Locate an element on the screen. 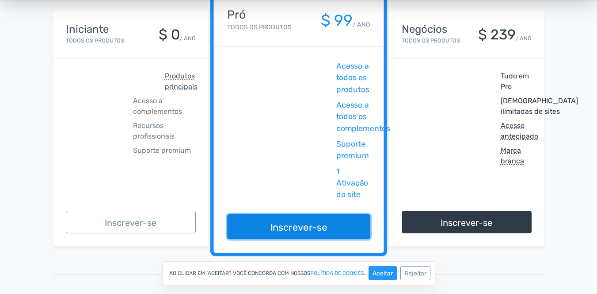 The height and width of the screenshot is (294, 597). font: $ 0 is located at coordinates (169, 34).